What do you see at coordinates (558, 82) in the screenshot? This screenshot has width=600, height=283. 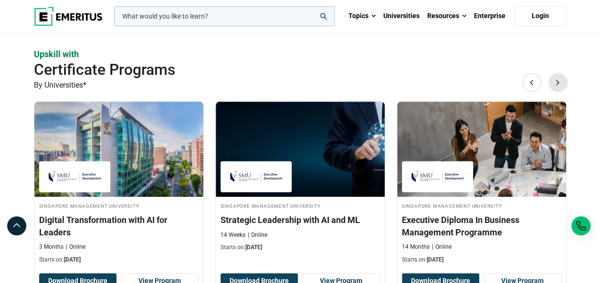 I see `button: Next` at bounding box center [558, 82].